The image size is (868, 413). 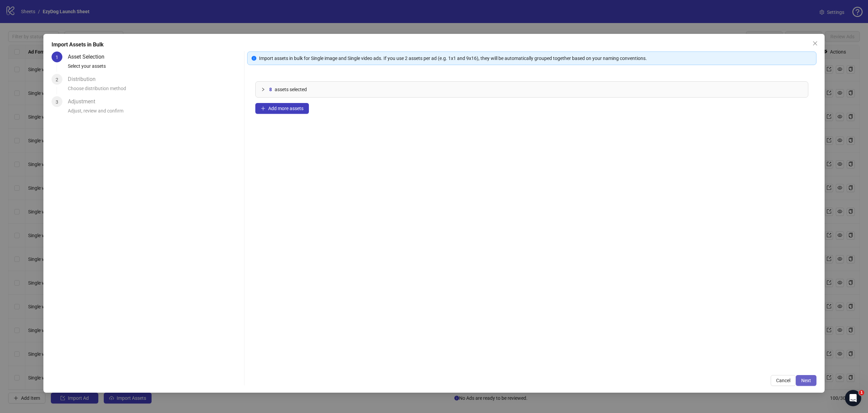 What do you see at coordinates (783, 380) in the screenshot?
I see `span: Cancel` at bounding box center [783, 380].